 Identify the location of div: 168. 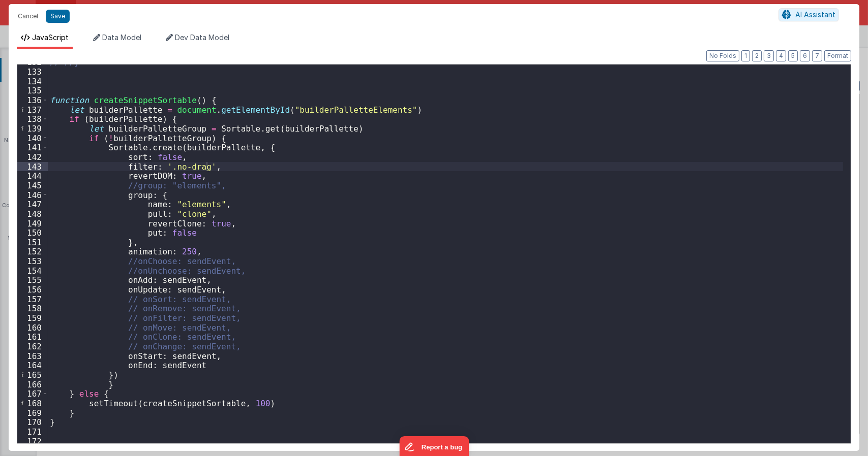
(32, 404).